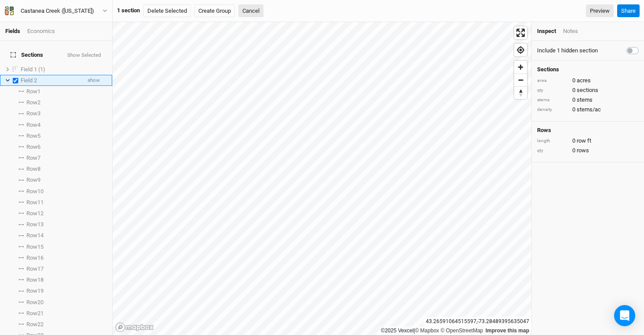  Describe the element at coordinates (34, 180) in the screenshot. I see `span: Row 9` at that location.